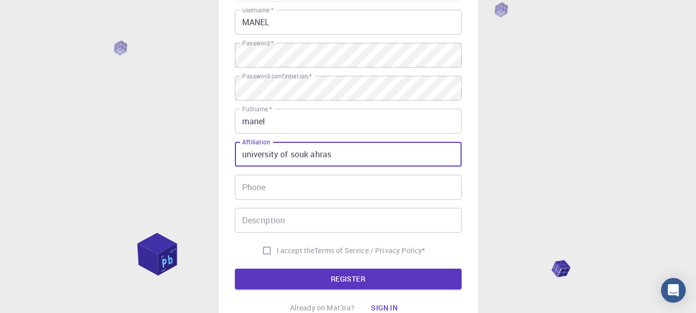  Describe the element at coordinates (258, 43) in the screenshot. I see `label: Password` at that location.